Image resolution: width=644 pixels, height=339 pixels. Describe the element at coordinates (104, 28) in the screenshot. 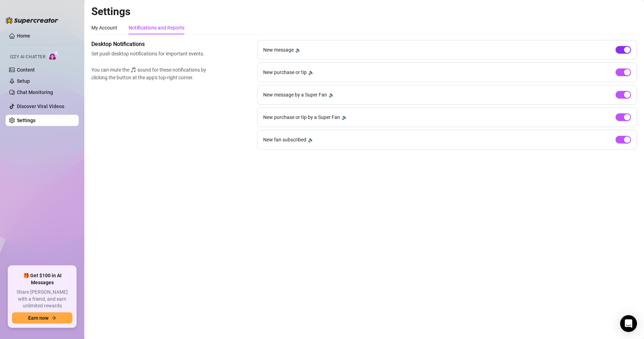

I see `div: My Account` at that location.